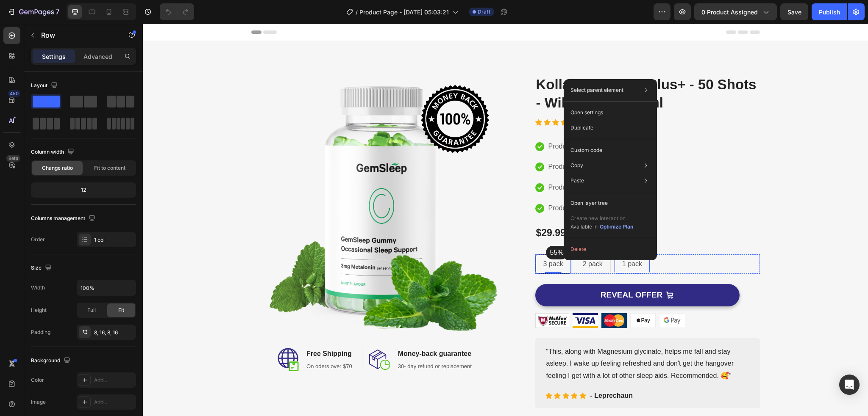 The height and width of the screenshot is (416, 868). Describe the element at coordinates (472, 99) in the screenshot. I see `p: 6000+ Clients satisfaits` at that location.